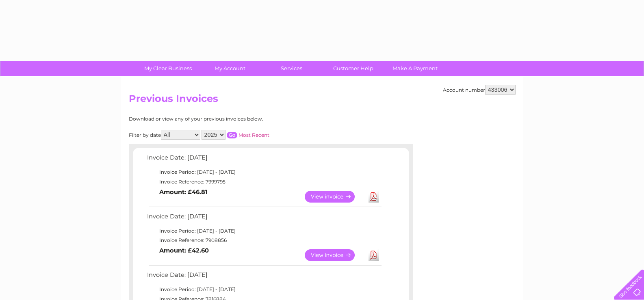 This screenshot has width=644, height=300. What do you see at coordinates (264, 182) in the screenshot?
I see `td: Invoice Reference: 7999795` at bounding box center [264, 182].